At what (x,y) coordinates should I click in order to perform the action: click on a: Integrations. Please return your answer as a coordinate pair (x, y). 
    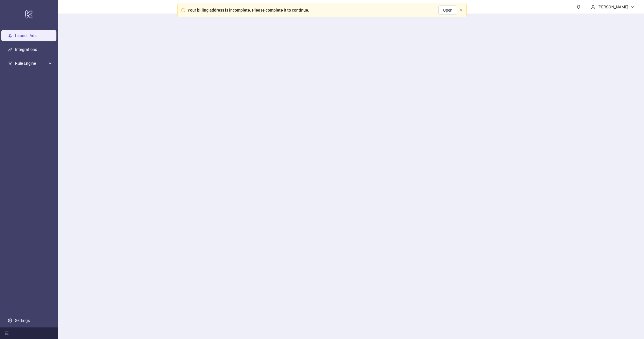
    Looking at the image, I should click on (26, 49).